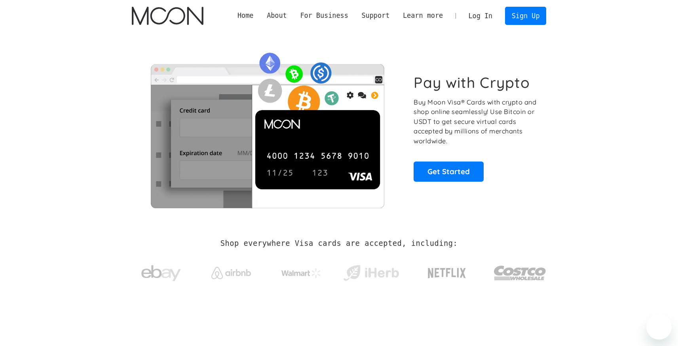  I want to click on img: Airbnb, so click(231, 273).